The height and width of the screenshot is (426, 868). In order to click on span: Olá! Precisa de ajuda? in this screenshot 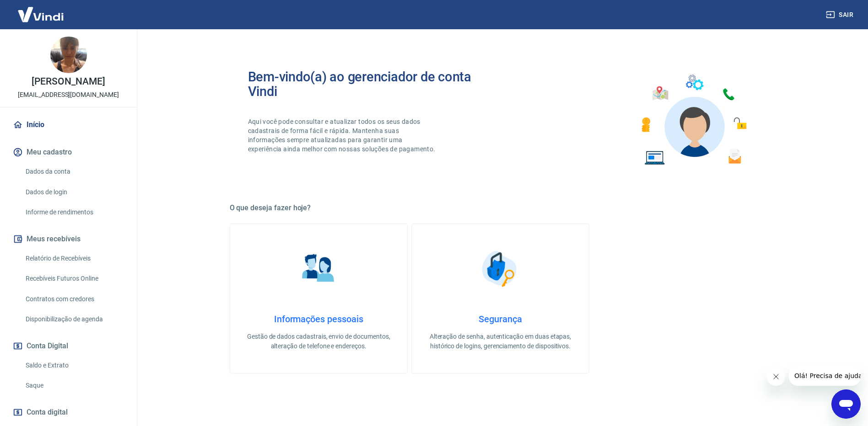, I will do `click(41, 10)`.